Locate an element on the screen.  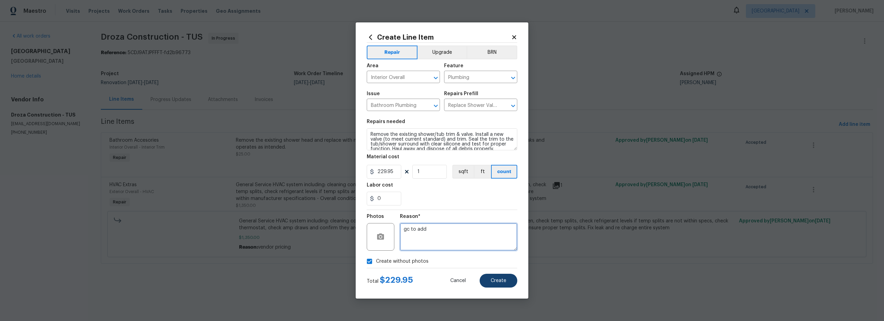
textarea: gc to add is located at coordinates (458, 237).